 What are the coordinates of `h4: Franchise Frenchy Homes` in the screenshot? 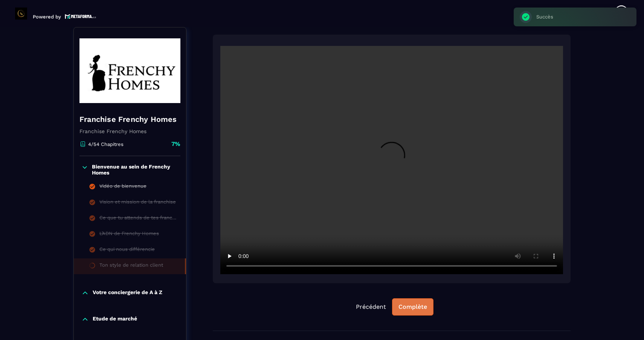 It's located at (130, 119).